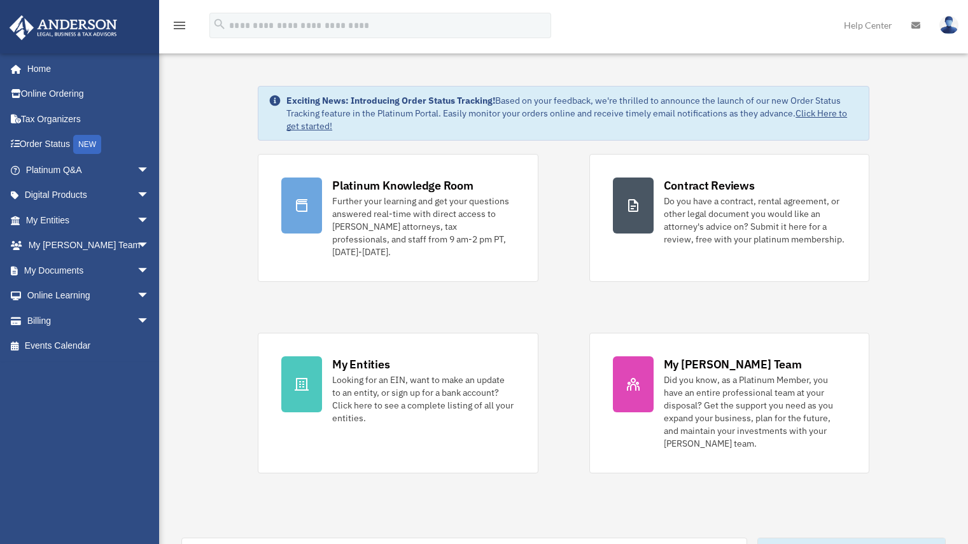 This screenshot has width=968, height=544. What do you see at coordinates (398, 218) in the screenshot?
I see `a: Platinum Knowledge Room Further your learning and get your questions answered real-time with dire...` at bounding box center [398, 218].